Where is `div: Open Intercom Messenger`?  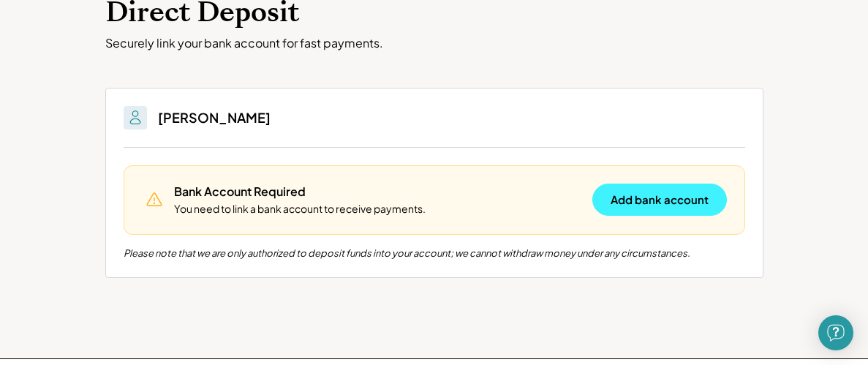
div: Open Intercom Messenger is located at coordinates (836, 333).